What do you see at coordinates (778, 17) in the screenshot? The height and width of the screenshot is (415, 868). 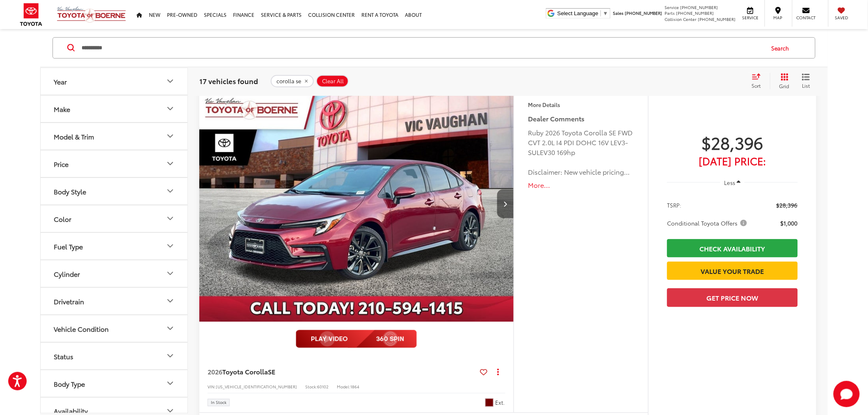 I see `span: Map` at bounding box center [778, 17].